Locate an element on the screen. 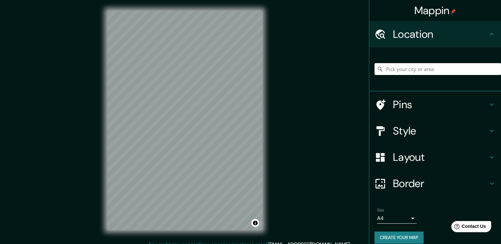 This screenshot has width=501, height=244. button: Create your map is located at coordinates (399, 238).